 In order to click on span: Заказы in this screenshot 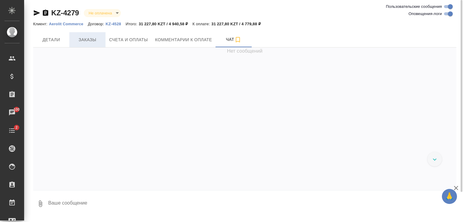, I will do `click(87, 40)`.